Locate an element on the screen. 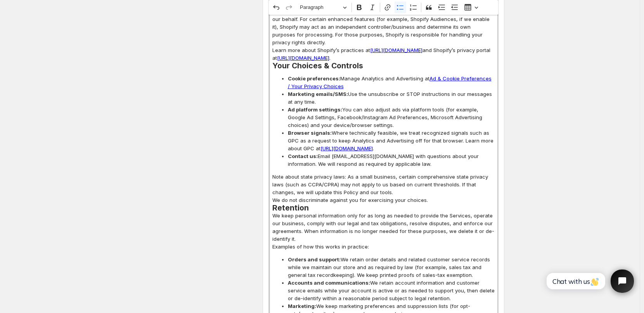 The width and height of the screenshot is (644, 313). span: We retain account information and customer service emails while your account is active or as need... is located at coordinates (391, 290).